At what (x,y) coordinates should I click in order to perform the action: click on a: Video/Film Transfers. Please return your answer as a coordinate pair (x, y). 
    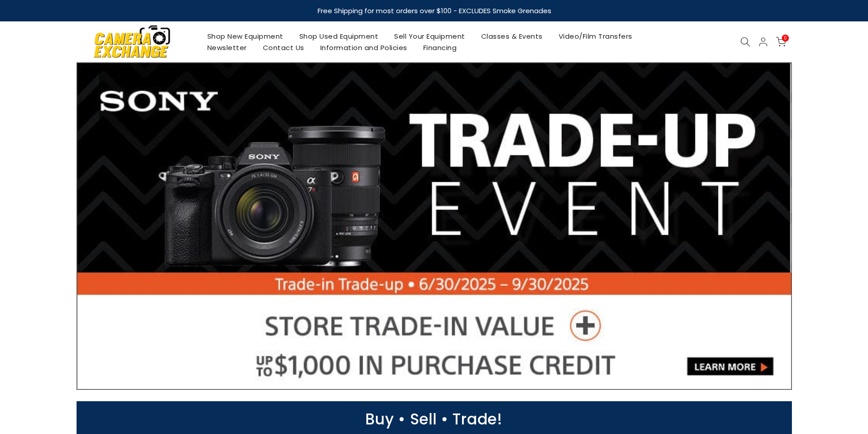
    Looking at the image, I should click on (595, 36).